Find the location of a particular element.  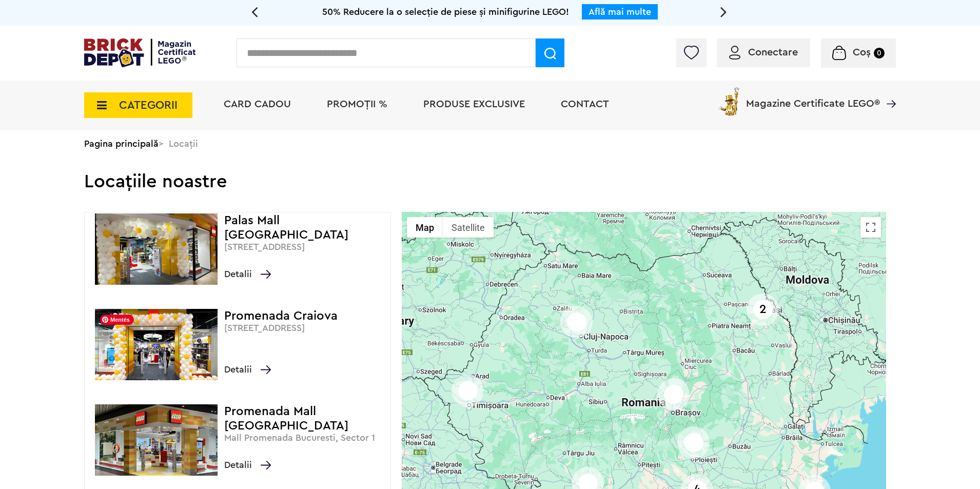

button: Show street map is located at coordinates (425, 227).